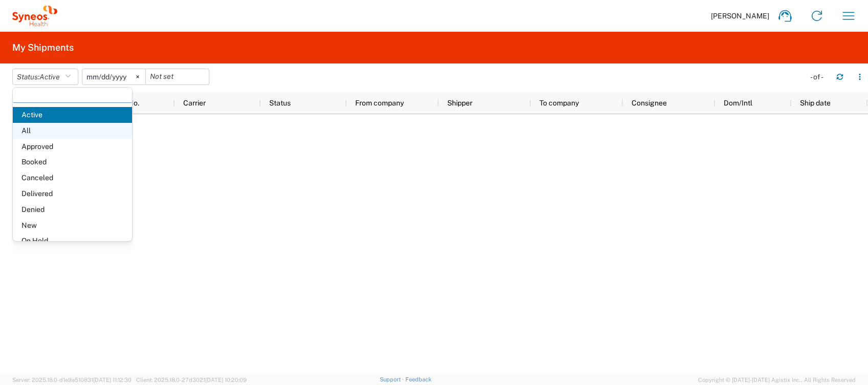  What do you see at coordinates (194, 103) in the screenshot?
I see `span: Carrier` at bounding box center [194, 103].